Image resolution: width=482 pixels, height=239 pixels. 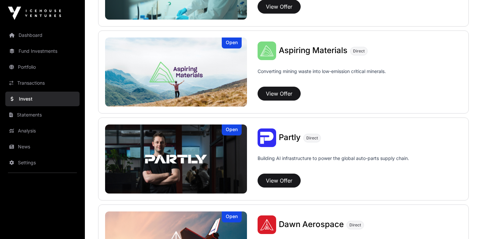 I want to click on div: Chat Widget, so click(x=466, y=223).